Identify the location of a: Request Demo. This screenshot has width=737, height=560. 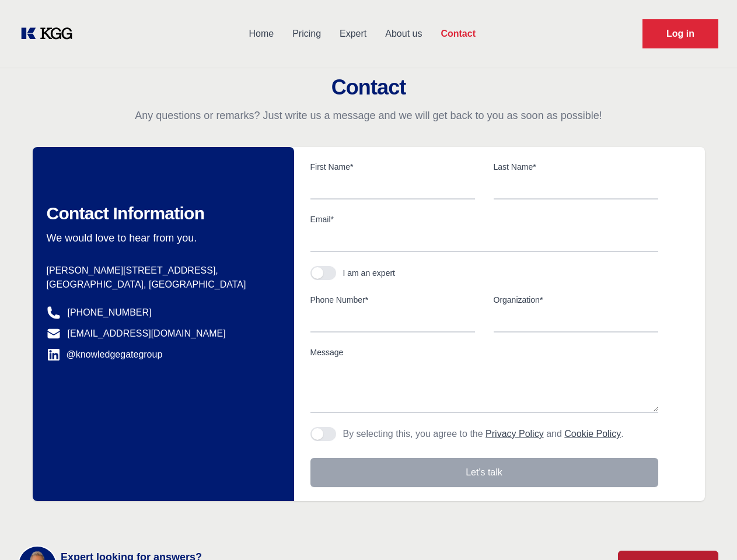
(680, 34).